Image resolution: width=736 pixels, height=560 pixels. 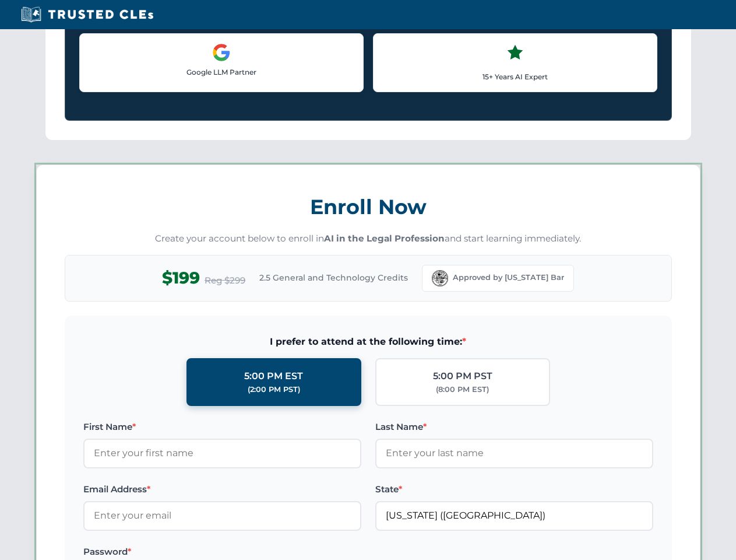 What do you see at coordinates (515, 76) in the screenshot?
I see `p: 15+ Years AI Expert` at bounding box center [515, 76].